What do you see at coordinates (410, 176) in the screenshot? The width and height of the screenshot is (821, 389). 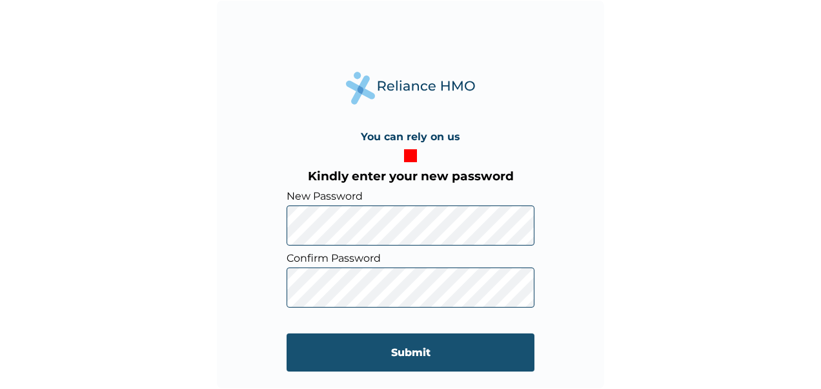 I see `h3: Kindly enter your new password` at bounding box center [410, 176].